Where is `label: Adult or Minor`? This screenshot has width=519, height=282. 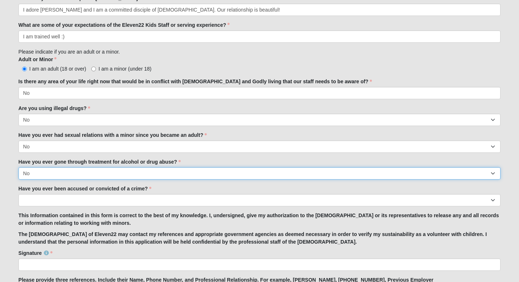 label: Adult or Minor is located at coordinates (38, 59).